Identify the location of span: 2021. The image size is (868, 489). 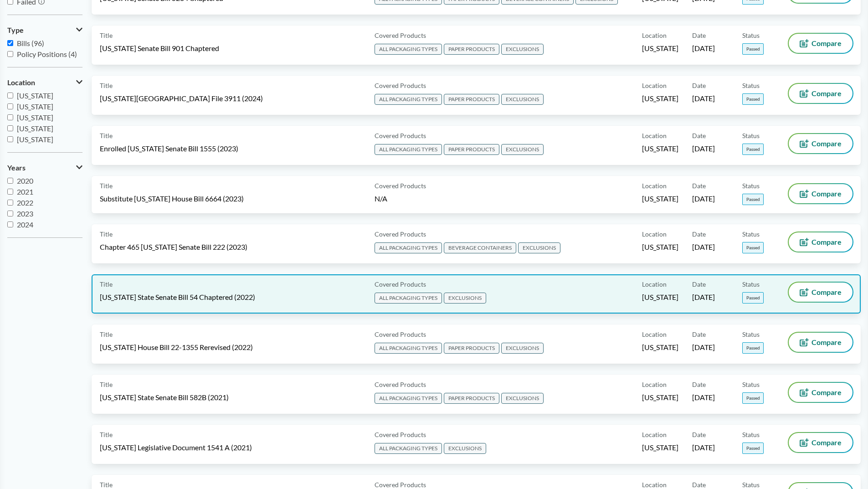
(25, 191).